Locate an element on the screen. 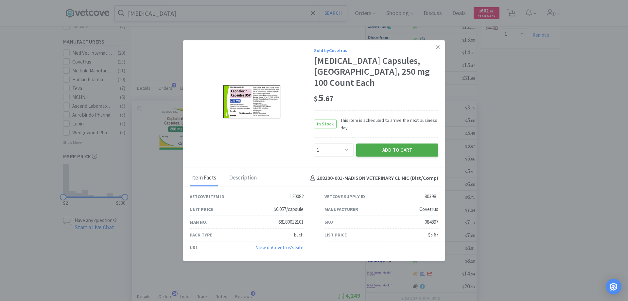 This screenshot has height=301, width=628. div: Man No. is located at coordinates (199, 222).